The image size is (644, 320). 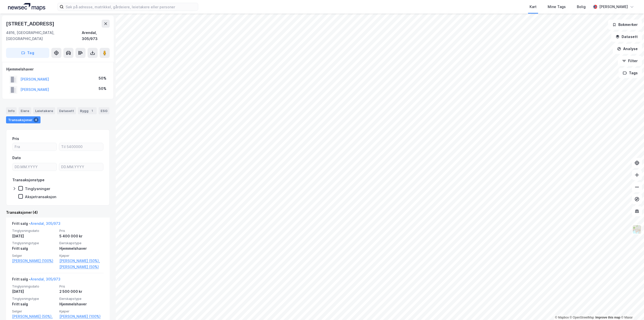 I want to click on div: ESG, so click(x=104, y=111).